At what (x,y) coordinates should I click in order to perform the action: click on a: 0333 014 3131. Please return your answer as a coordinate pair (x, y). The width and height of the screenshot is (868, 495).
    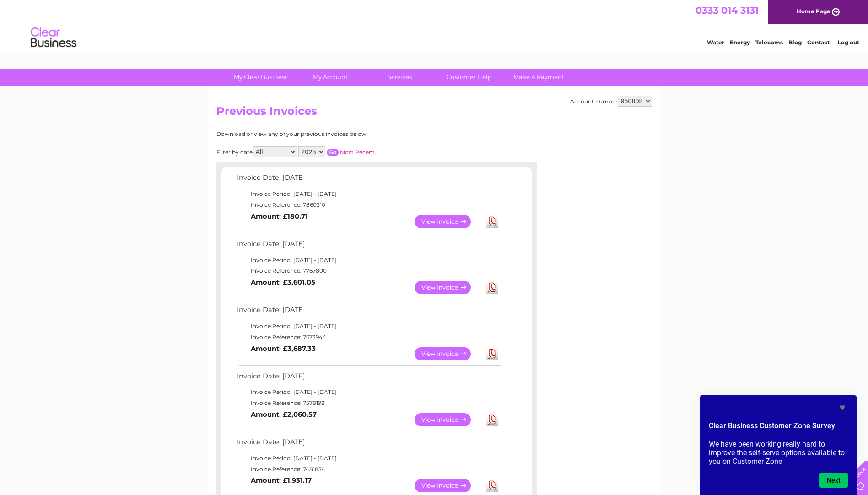
    Looking at the image, I should click on (728, 10).